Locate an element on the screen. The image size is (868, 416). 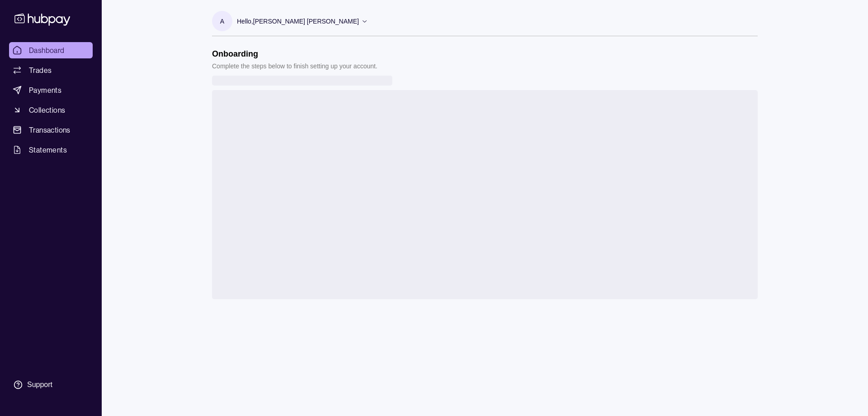
a: Transactions is located at coordinates (51, 130).